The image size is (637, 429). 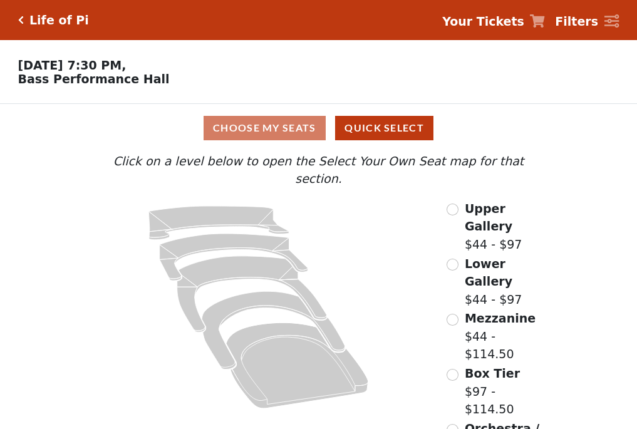 I want to click on p: Click on a level below to open the Select Your Own Seat map for that section., so click(x=318, y=170).